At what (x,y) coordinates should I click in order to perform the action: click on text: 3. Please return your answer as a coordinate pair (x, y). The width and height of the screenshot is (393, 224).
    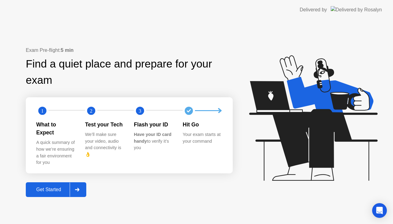
    Looking at the image, I should click on (140, 110).